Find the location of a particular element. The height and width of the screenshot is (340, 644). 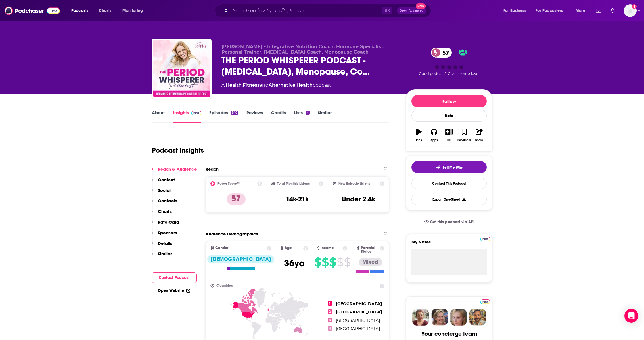

span: Age is located at coordinates (288, 248).